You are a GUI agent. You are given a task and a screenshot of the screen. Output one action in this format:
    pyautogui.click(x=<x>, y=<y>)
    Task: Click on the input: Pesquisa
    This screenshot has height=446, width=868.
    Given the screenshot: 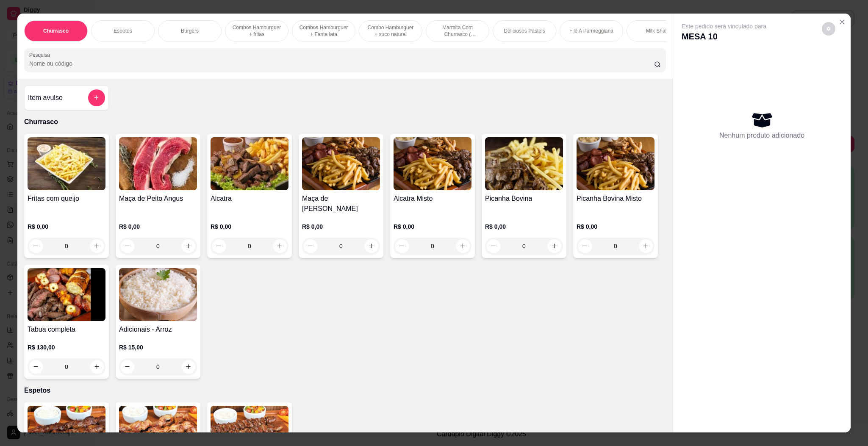 What is the action you would take?
    pyautogui.click(x=341, y=63)
    